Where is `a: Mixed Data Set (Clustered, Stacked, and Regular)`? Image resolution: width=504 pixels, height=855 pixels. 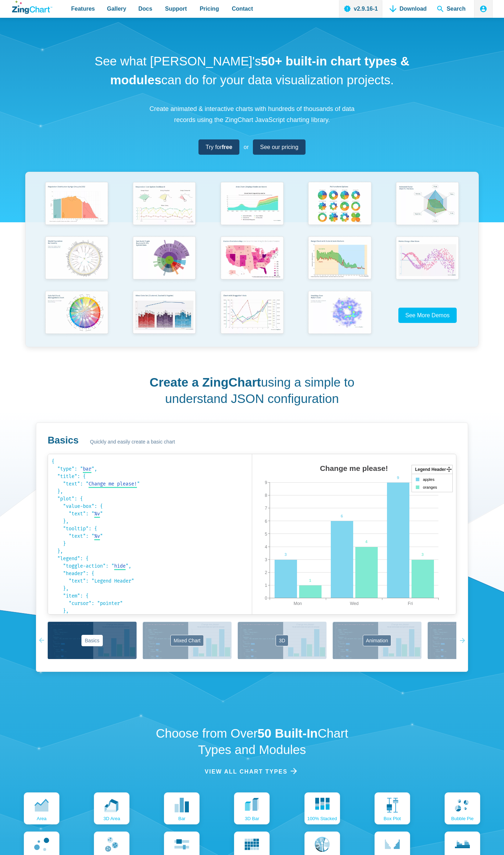 a: Mixed Data Set (Clustered, Stacked, and Regular) is located at coordinates (164, 315).